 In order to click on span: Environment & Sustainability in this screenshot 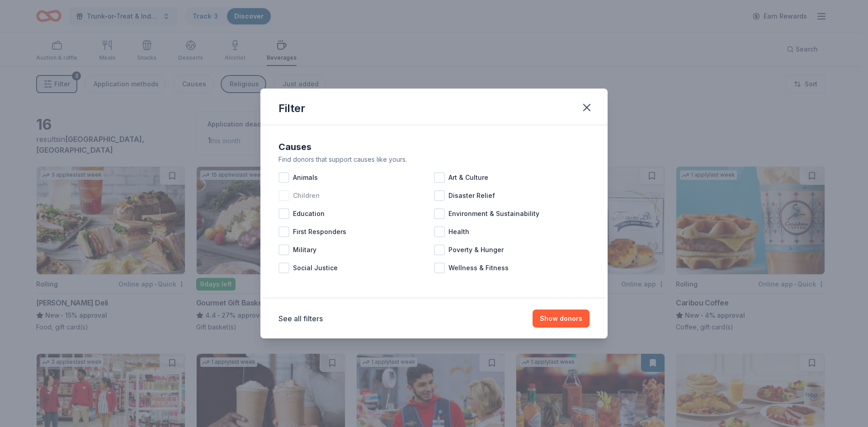, I will do `click(493, 214)`.